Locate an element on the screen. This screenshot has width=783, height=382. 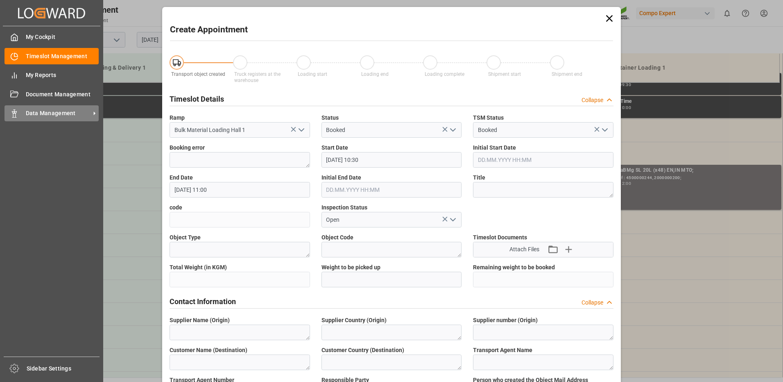
span: Truck registers at the warehouse is located at coordinates (257, 77).